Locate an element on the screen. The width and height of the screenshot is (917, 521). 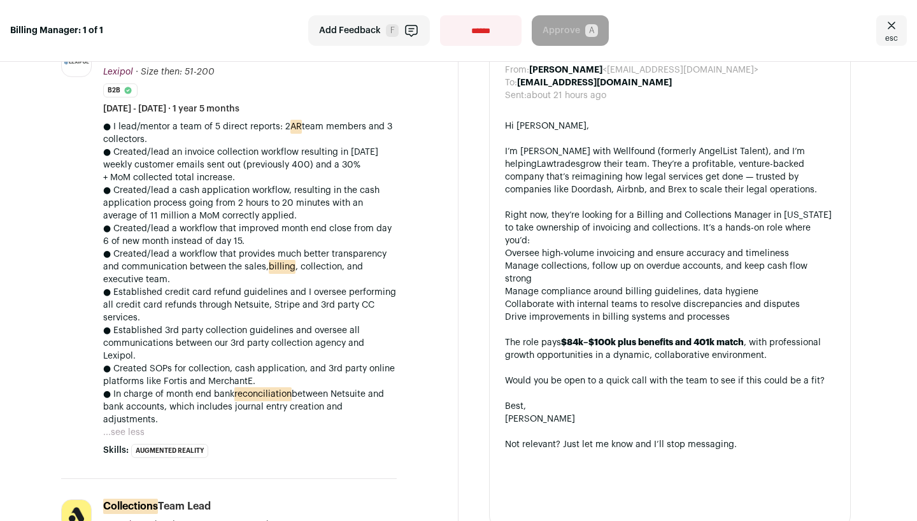
p: ● Created/lead a workflow that improved month end close from day 6 of new month instead of day 15. is located at coordinates (250, 235).